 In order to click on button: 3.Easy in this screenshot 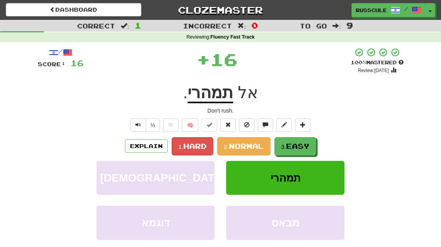, I will do `click(295, 146)`.